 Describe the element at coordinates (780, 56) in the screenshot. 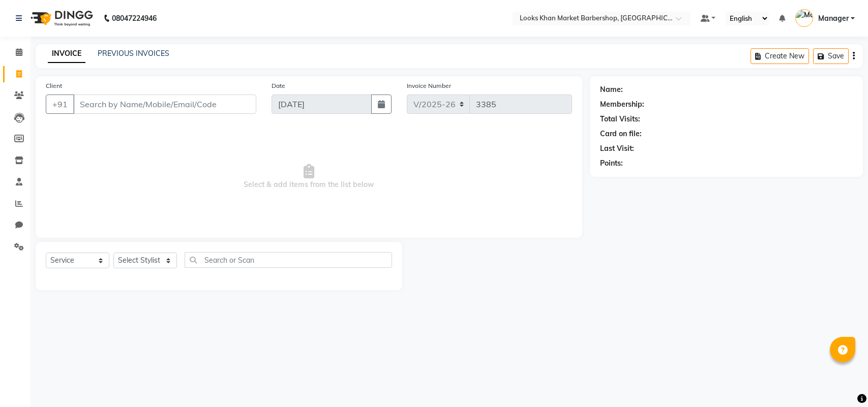

I see `button: Create New` at that location.